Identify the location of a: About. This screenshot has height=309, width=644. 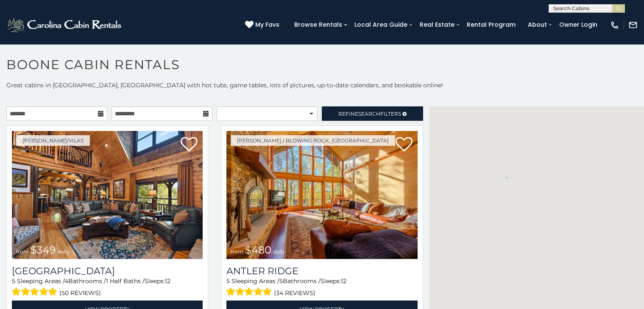
(537, 24).